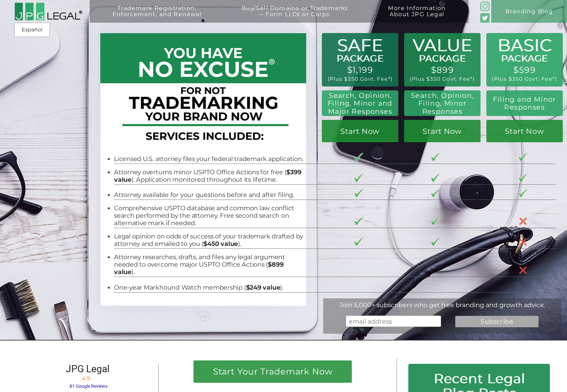  I want to click on h1: Start Your Trademark Now, so click(273, 373).